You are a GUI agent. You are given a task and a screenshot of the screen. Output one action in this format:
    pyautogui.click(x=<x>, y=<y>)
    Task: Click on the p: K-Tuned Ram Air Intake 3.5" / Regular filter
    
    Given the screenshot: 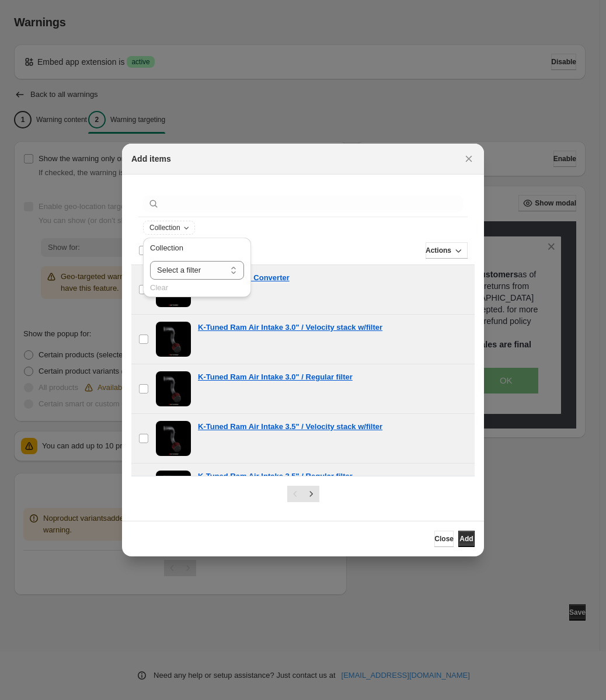 What is the action you would take?
    pyautogui.click(x=275, y=476)
    